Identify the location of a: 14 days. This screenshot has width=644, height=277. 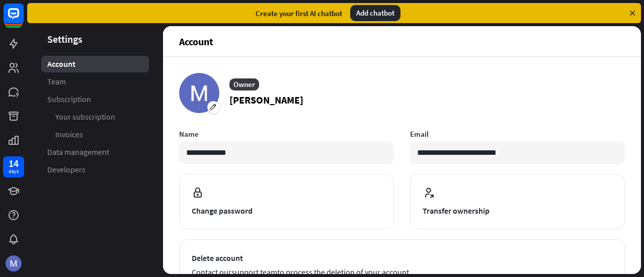
(14, 167).